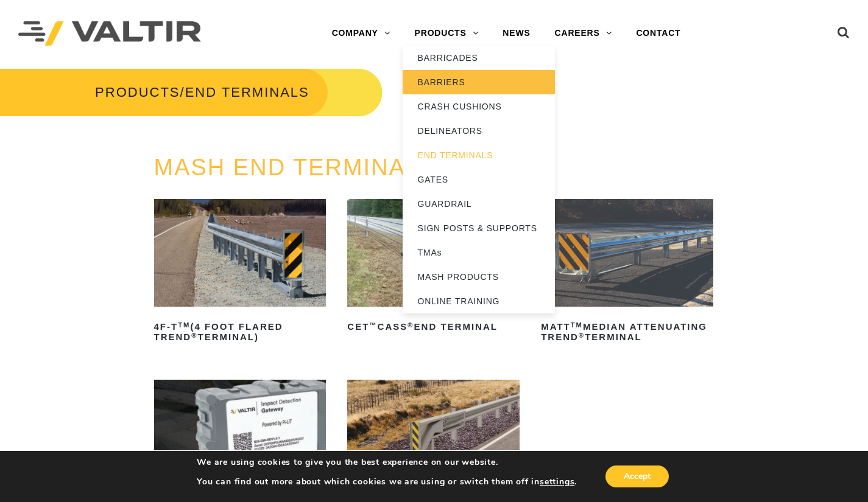  What do you see at coordinates (479, 82) in the screenshot?
I see `a: BARRIERS` at bounding box center [479, 82].